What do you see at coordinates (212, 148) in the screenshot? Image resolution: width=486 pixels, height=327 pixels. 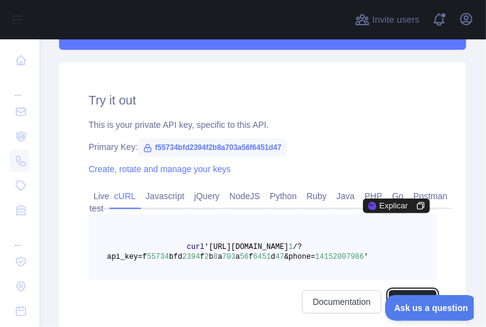 I see `span: f55734bfd2394f2b8a703a56f6451d47` at bounding box center [212, 148].